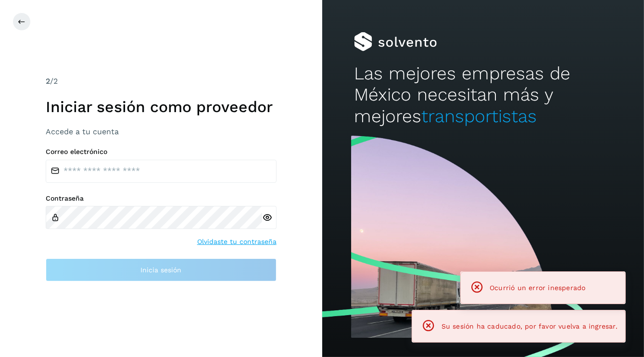 Image resolution: width=644 pixels, height=357 pixels. What do you see at coordinates (530, 326) in the screenshot?
I see `span: Su sesión ha caducado, por favor vuelva a ingresar.` at bounding box center [530, 326].